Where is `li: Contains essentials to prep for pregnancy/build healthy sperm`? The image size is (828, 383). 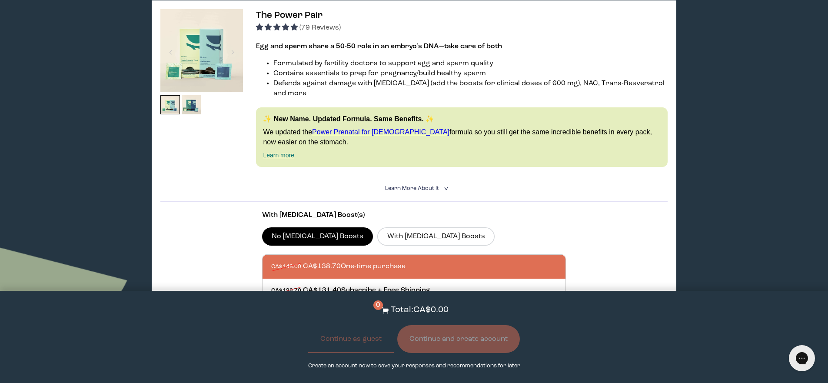 li: Contains essentials to prep for pregnancy/build healthy sperm is located at coordinates (471, 73).